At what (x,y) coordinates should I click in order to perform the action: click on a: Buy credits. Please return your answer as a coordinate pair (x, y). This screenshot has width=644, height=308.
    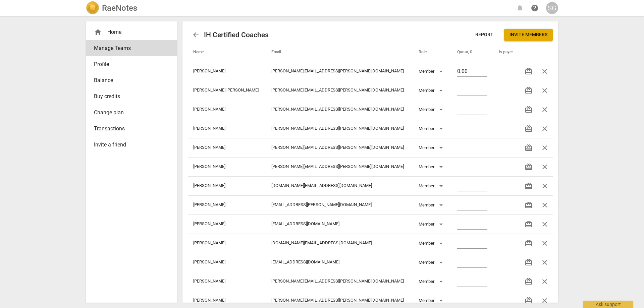
    Looking at the image, I should click on (131, 97).